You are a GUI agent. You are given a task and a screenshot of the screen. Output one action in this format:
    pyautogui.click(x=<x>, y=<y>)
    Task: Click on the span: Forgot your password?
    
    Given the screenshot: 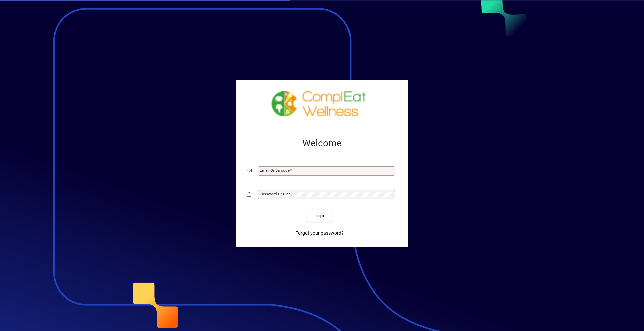 What is the action you would take?
    pyautogui.click(x=319, y=233)
    